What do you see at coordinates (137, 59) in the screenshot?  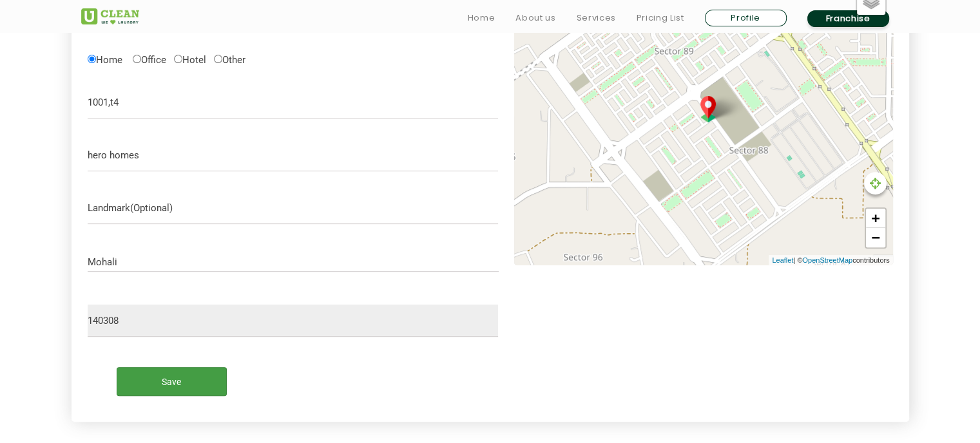 I see `input: Office` at bounding box center [137, 59].